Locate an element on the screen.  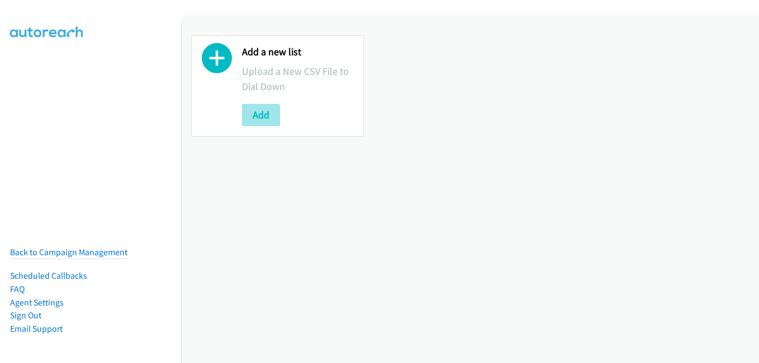
a: Sign Out is located at coordinates (26, 315).